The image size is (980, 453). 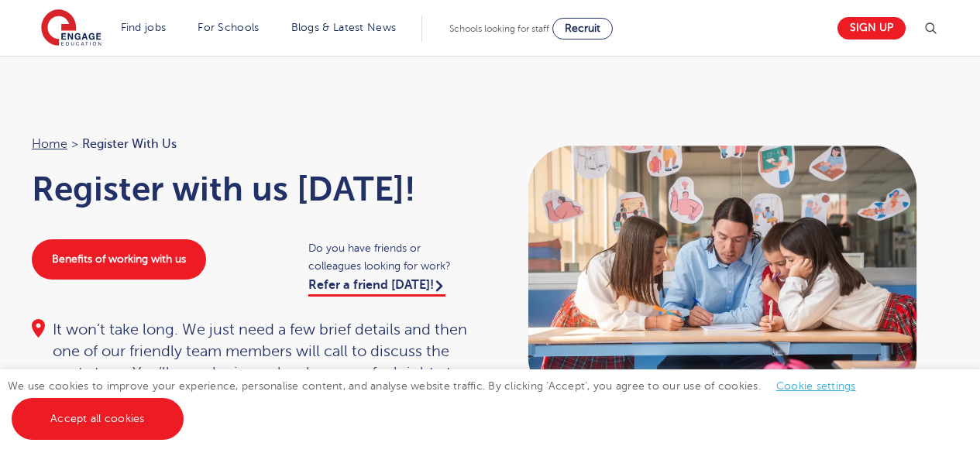 I want to click on span: Schools looking for staff, so click(x=499, y=29).